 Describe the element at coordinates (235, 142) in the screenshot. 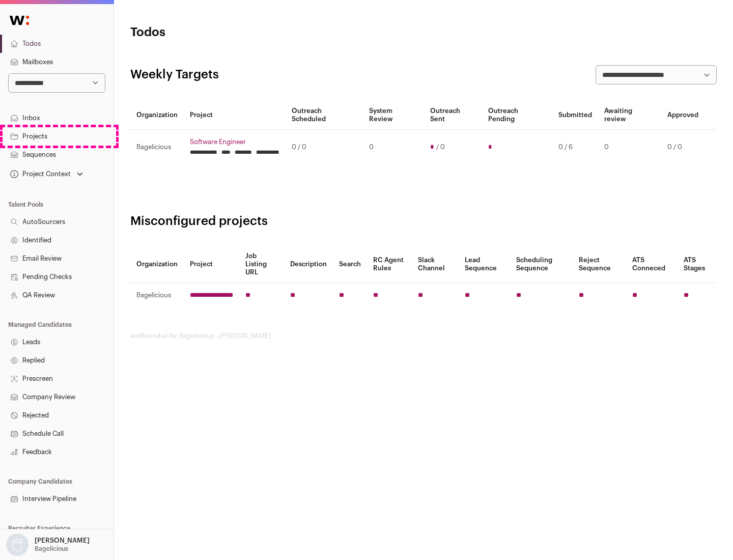

I see `a: Software Engineer` at that location.